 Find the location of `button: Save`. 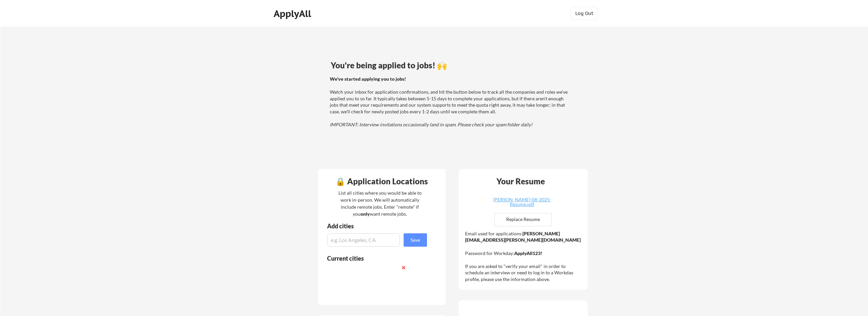

button: Save is located at coordinates (415, 240).